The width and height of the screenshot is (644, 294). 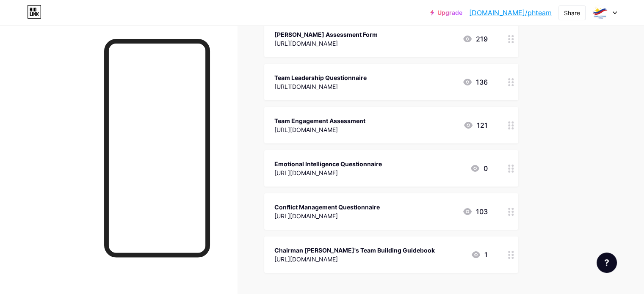 I want to click on div: 136, so click(x=475, y=82).